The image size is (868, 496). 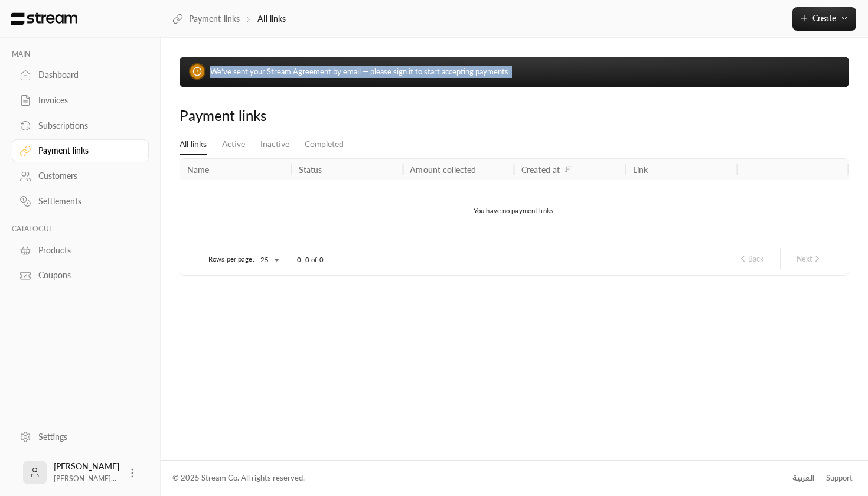 I want to click on p: CATALOGUE, so click(x=80, y=229).